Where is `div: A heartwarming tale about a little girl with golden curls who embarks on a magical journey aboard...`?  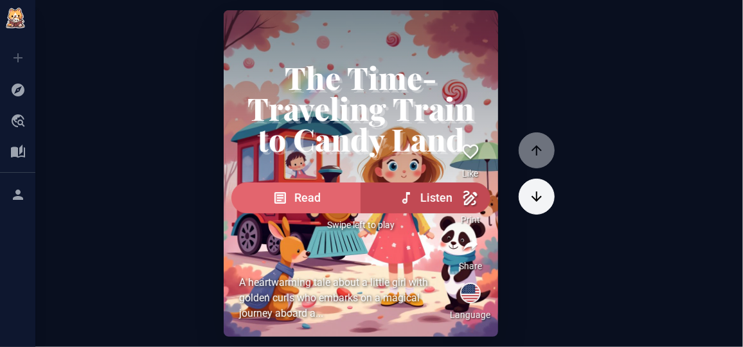 div: A heartwarming tale about a little girl with golden curls who embarks on a magical journey aboard... is located at coordinates (343, 298).